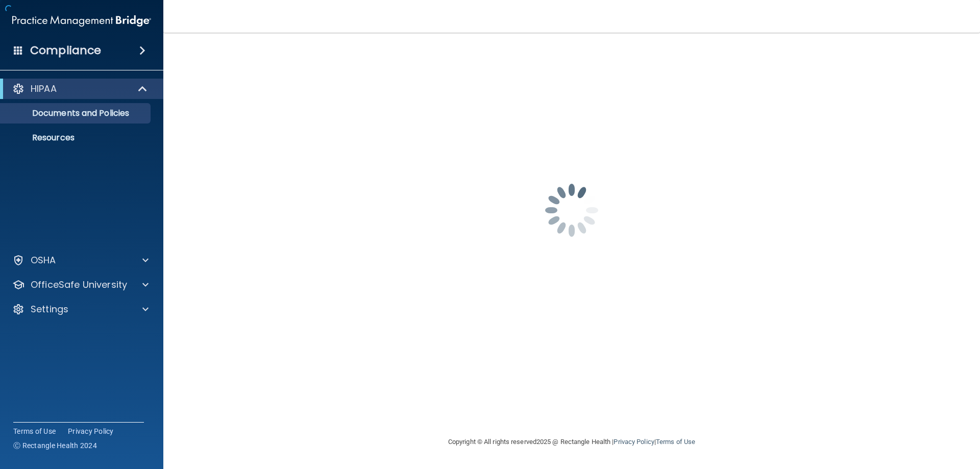  What do you see at coordinates (65, 51) in the screenshot?
I see `h4: Compliance` at bounding box center [65, 51].